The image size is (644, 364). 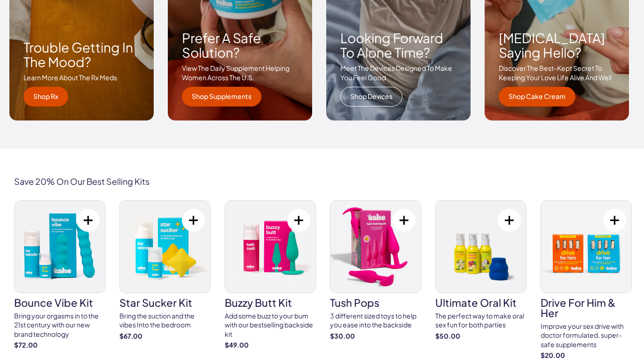 I want to click on h3: ultimate oral kit, so click(x=480, y=303).